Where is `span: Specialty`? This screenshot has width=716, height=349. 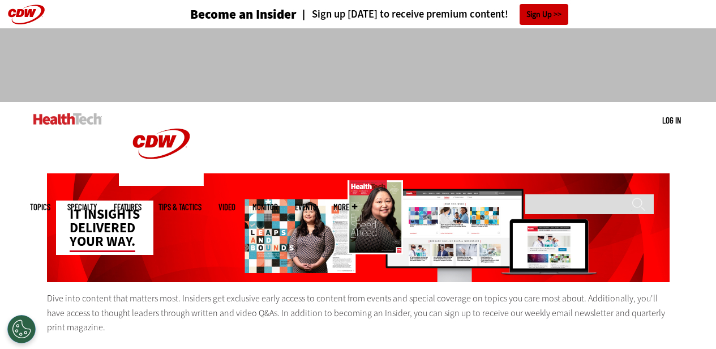 span: Specialty is located at coordinates (82, 207).